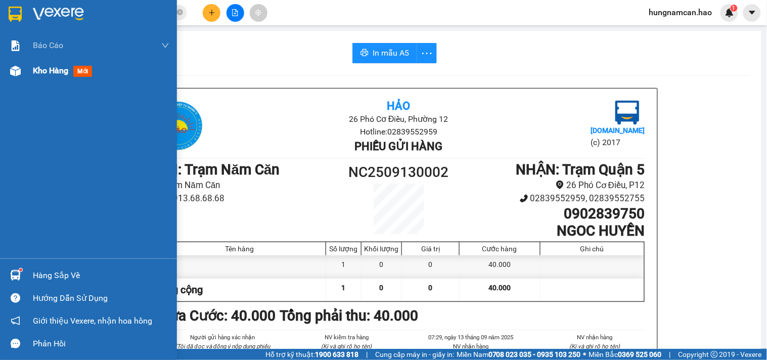  I want to click on li: NV kiểm tra hàng, so click(347, 337).